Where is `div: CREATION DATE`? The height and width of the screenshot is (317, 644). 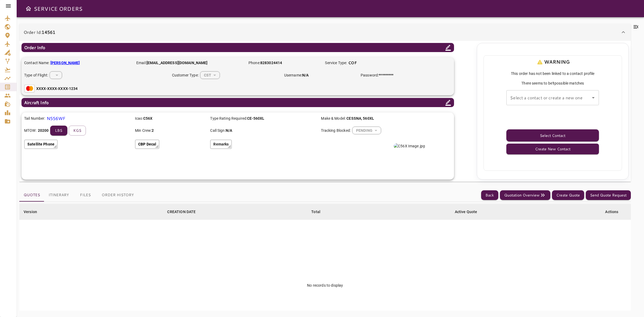
div: CREATION DATE is located at coordinates (182, 212).